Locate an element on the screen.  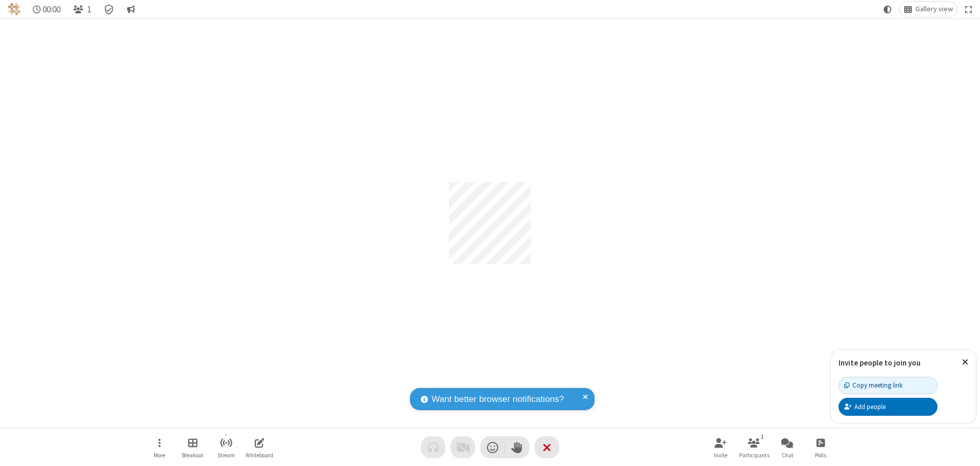
button: Close popover is located at coordinates (966, 362).